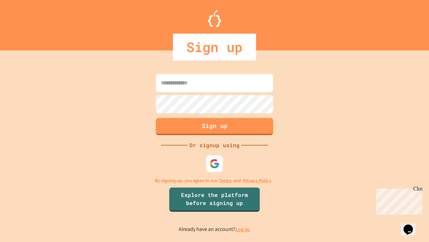 This screenshot has width=429, height=242. Describe the element at coordinates (215, 163) in the screenshot. I see `img: google-icon.svg` at that location.